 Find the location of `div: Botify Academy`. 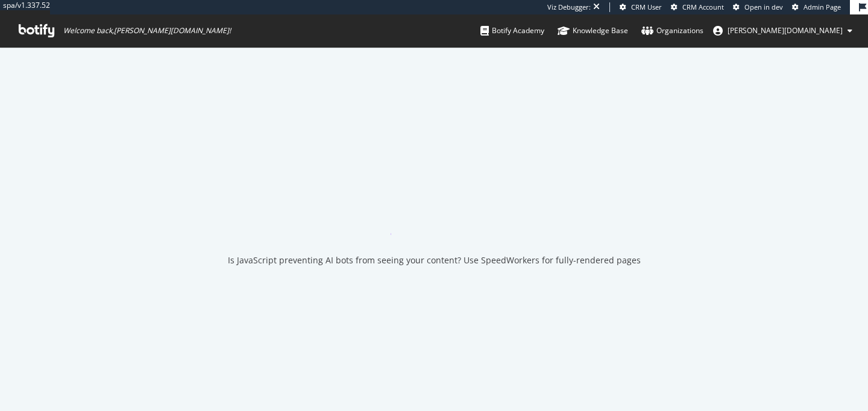

div: Botify Academy is located at coordinates (512, 31).